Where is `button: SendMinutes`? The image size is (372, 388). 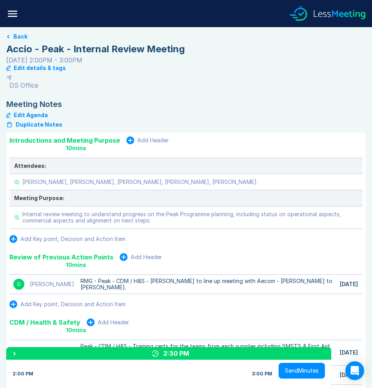
button: SendMinutes is located at coordinates (302, 371).